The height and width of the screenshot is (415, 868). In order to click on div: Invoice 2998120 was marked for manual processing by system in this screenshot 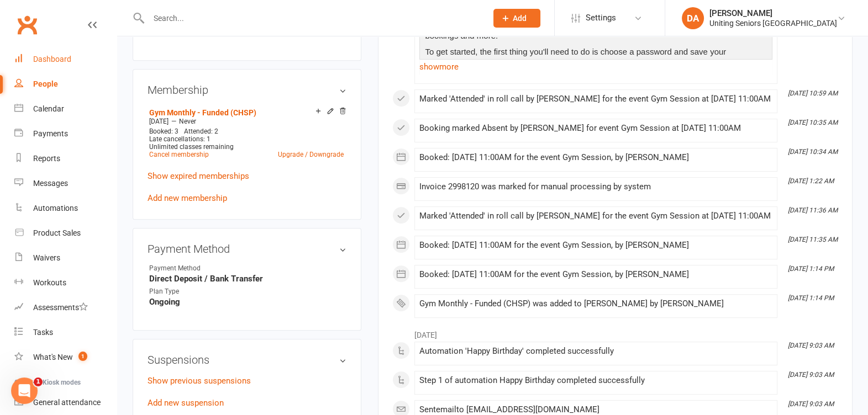, I will do `click(596, 186)`.